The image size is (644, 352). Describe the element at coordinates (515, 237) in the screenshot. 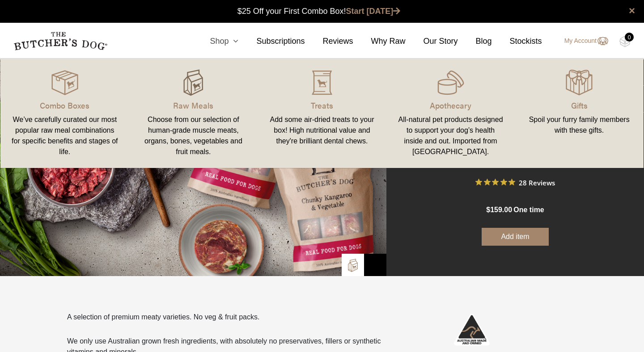

I see `button: Add item` at that location.